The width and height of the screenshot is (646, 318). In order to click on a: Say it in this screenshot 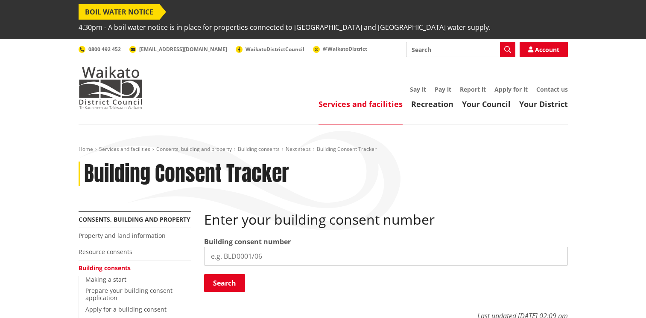, I will do `click(418, 89)`.